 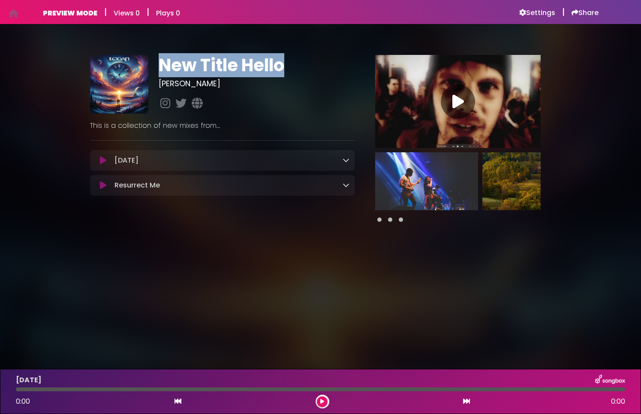 I want to click on h1: New Title Hello, so click(x=257, y=65).